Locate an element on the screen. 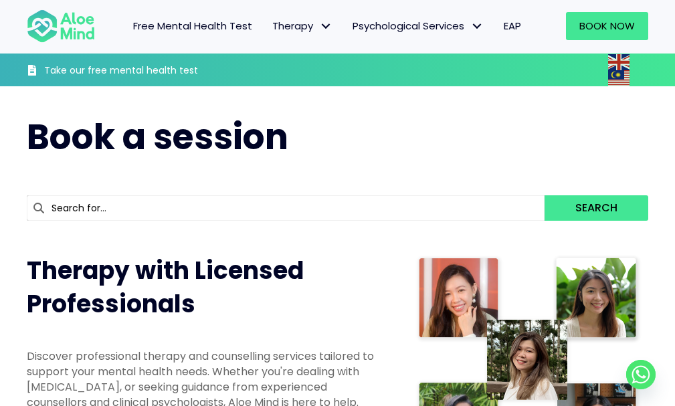  a: Take our free mental health test is located at coordinates (122, 72).